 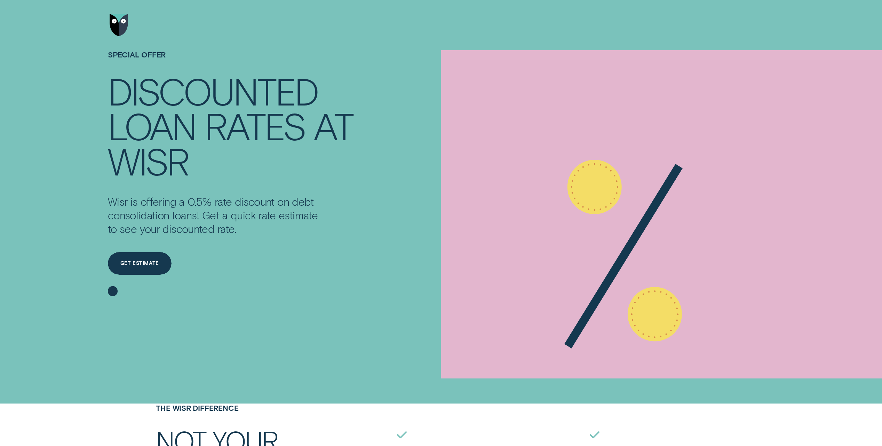 I want to click on p: Wisr is offering a 0.5% rate discount on debt consolidation loans! Get a quick rate estimate to s..., so click(x=216, y=215).